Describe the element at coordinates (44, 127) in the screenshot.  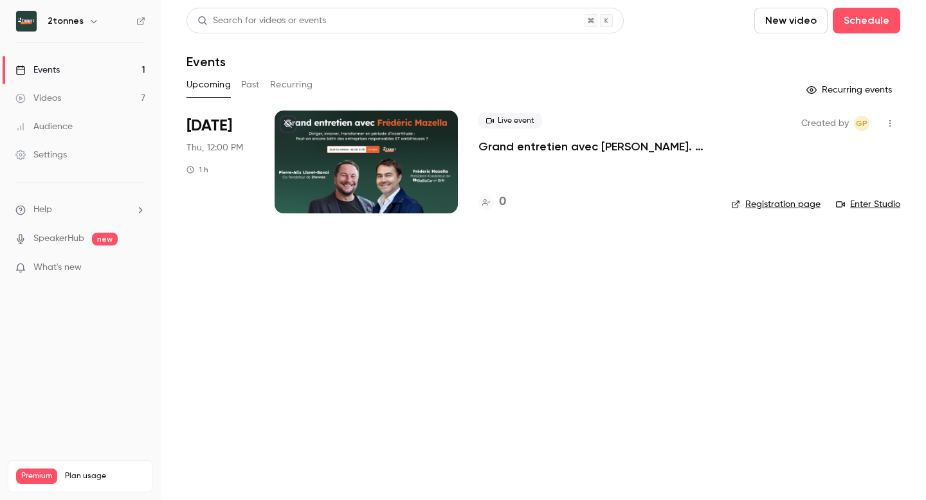
I see `div: Audience` at that location.